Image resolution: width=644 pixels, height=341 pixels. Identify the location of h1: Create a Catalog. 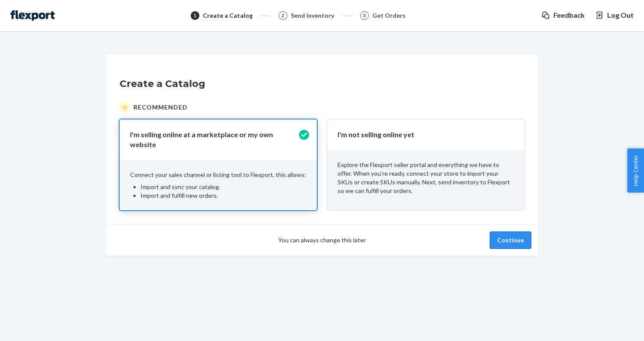
(322, 84).